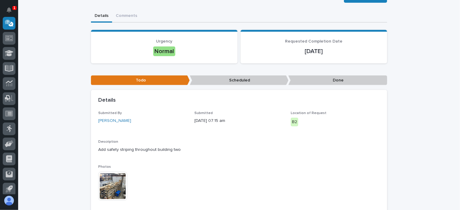  What do you see at coordinates (105, 167) in the screenshot?
I see `span: Photos` at bounding box center [105, 167].